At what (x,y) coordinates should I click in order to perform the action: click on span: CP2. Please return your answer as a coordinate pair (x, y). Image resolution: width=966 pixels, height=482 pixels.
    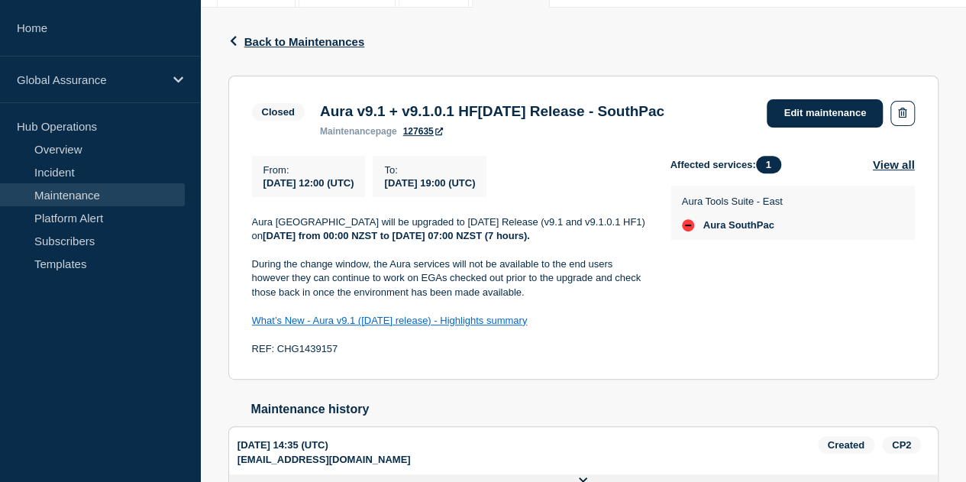
    Looking at the image, I should click on (901, 444).